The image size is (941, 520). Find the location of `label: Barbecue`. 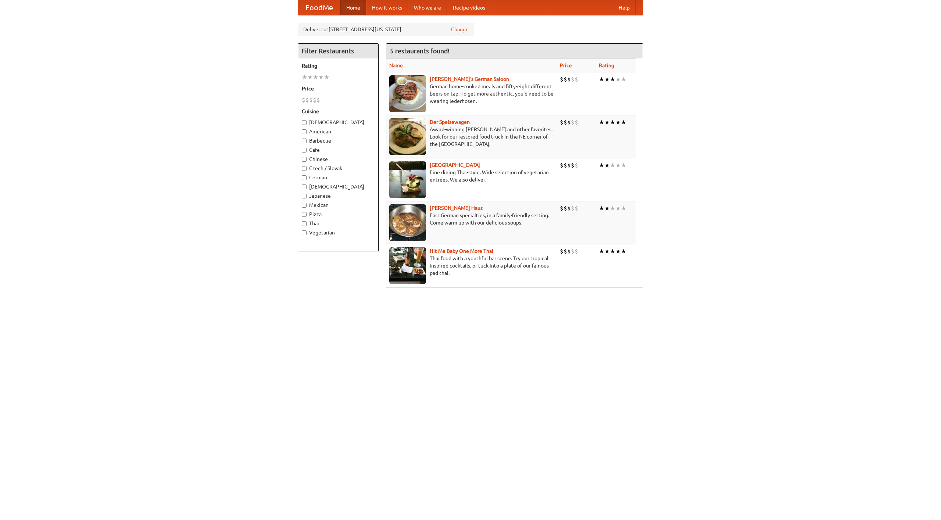

label: Barbecue is located at coordinates (338, 141).